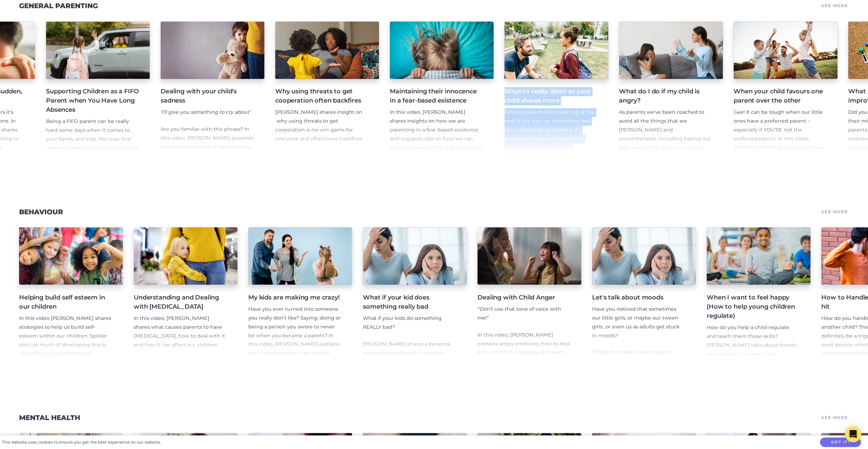 This screenshot has width=868, height=449. What do you see at coordinates (58, 6) in the screenshot?
I see `a: General Parenting` at bounding box center [58, 6].